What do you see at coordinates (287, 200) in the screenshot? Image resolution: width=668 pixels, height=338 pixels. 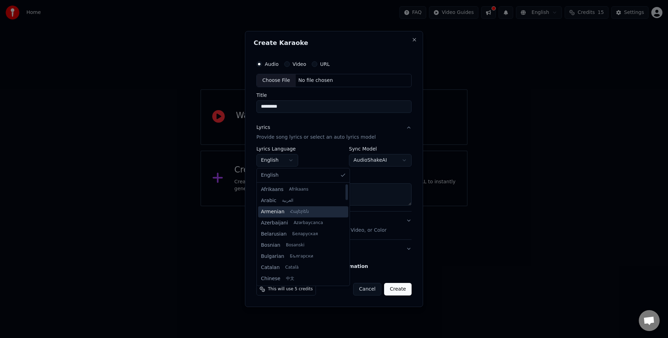 I see `span: العربية` at bounding box center [287, 200].